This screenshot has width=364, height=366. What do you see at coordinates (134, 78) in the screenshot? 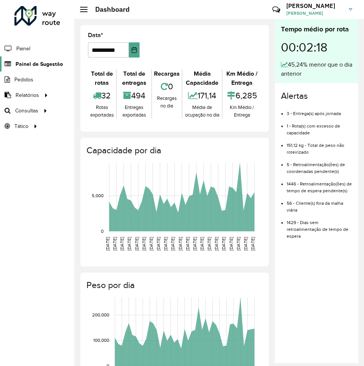
I see `div: Total de entregas` at bounding box center [134, 78].